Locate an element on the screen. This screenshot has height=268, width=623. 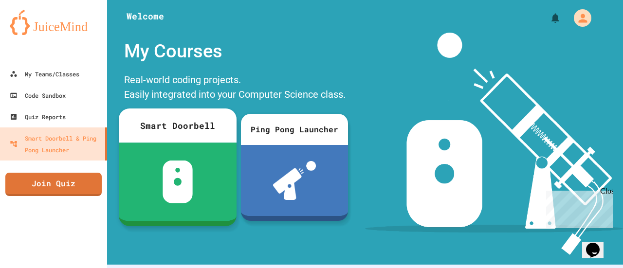
img: sdb-white.svg is located at coordinates (178, 182).